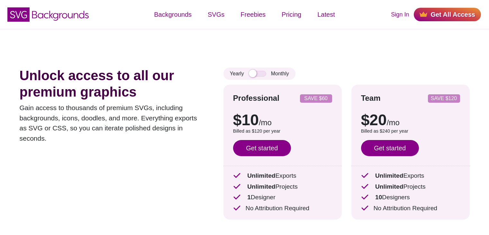 The height and width of the screenshot is (235, 489). What do you see at coordinates (326, 14) in the screenshot?
I see `a: Latest` at bounding box center [326, 14].